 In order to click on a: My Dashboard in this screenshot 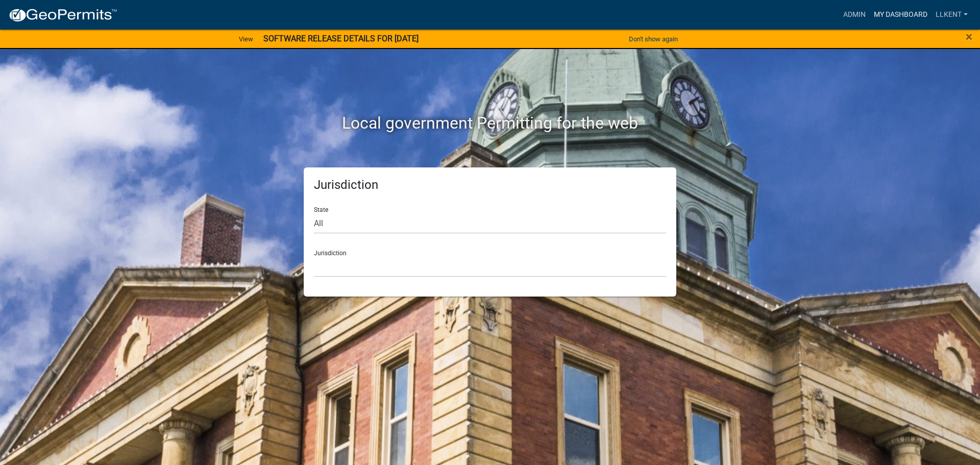, I will do `click(900, 15)`.